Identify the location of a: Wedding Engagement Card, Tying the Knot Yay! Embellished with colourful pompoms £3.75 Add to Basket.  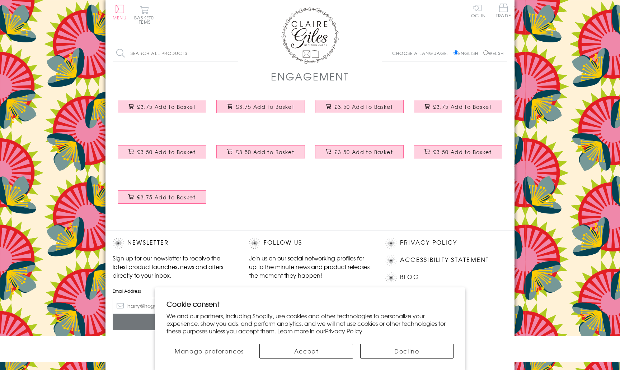
(458, 110).